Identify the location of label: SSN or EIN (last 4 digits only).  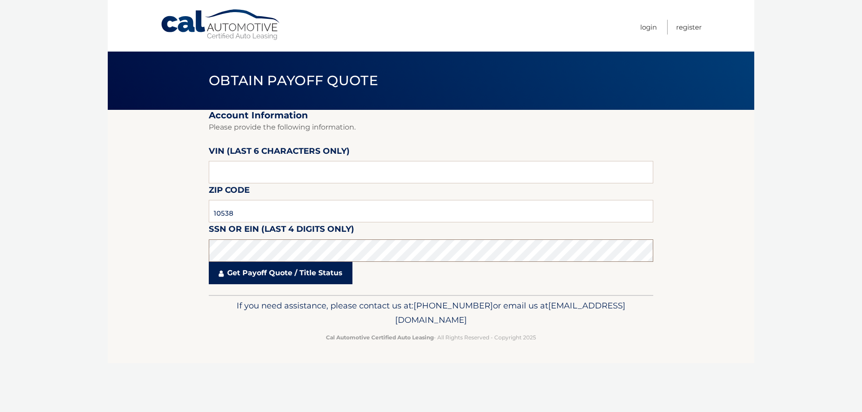
(281, 231).